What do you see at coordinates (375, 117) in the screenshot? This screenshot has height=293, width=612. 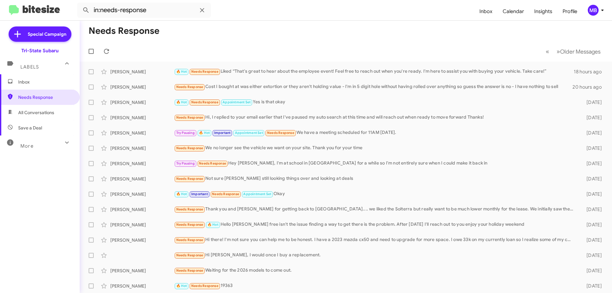 I see `div: Hi, I replied to your email earlier that I've paused my auto search at this time and will reach o...` at bounding box center [375, 117].